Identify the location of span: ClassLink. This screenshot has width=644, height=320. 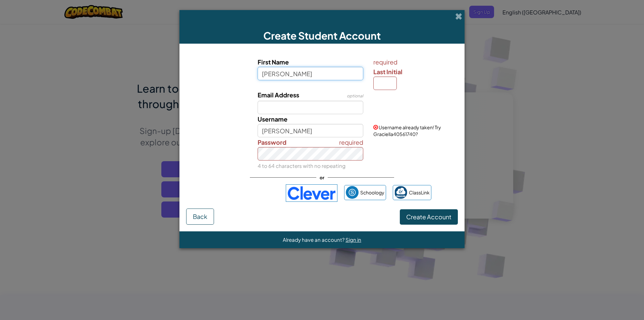
(419, 192).